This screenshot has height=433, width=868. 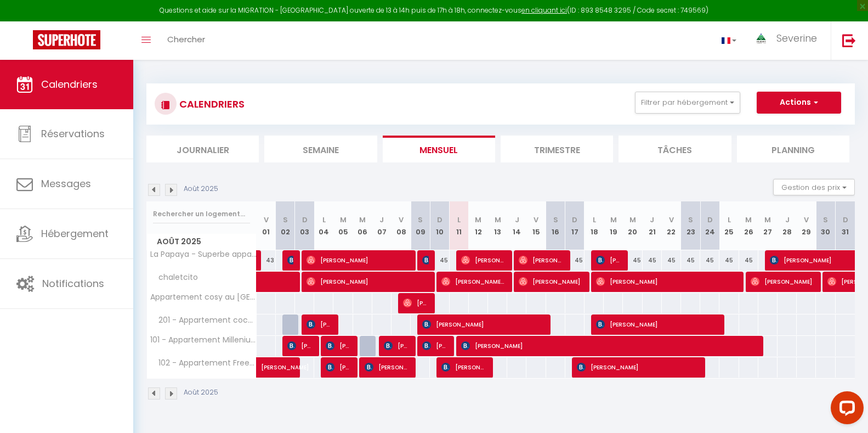 I want to click on th: 07, so click(x=382, y=225).